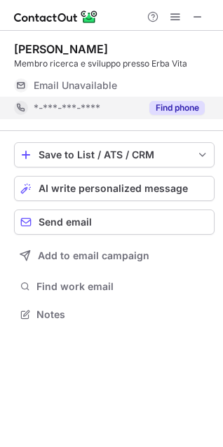 The height and width of the screenshot is (447, 223). What do you see at coordinates (177, 108) in the screenshot?
I see `button: Reveal Button` at bounding box center [177, 108].